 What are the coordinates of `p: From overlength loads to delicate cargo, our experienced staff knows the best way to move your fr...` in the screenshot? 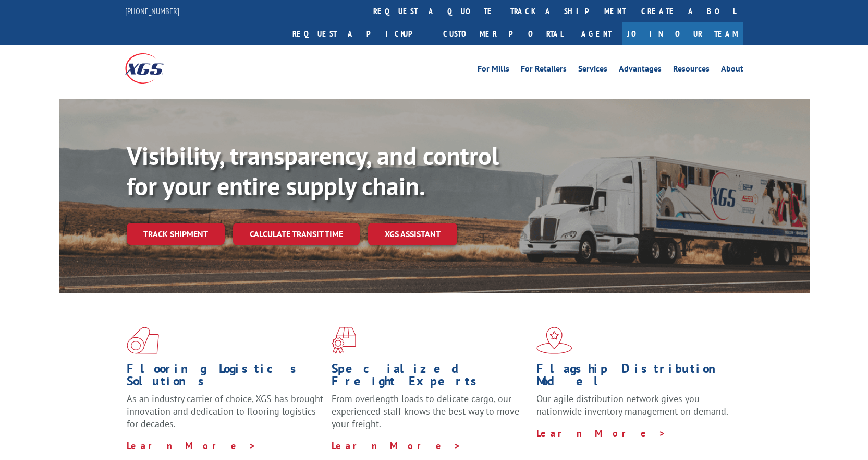 It's located at (430, 415).